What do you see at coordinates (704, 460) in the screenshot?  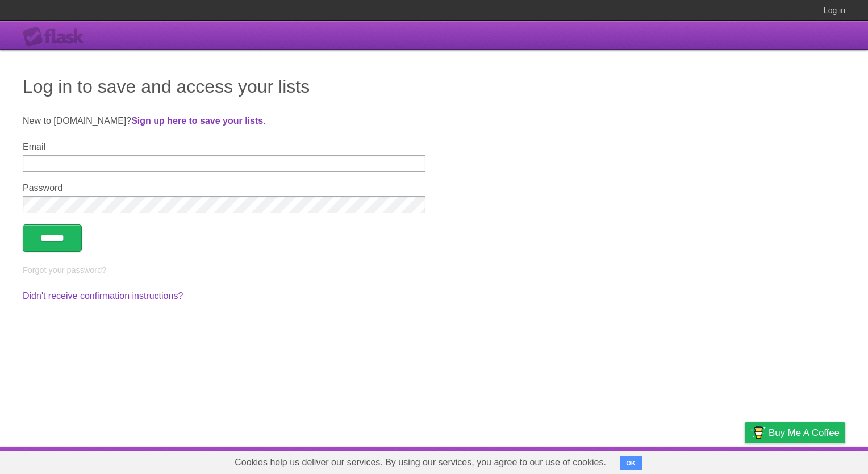 I see `a: Terms` at bounding box center [704, 460].